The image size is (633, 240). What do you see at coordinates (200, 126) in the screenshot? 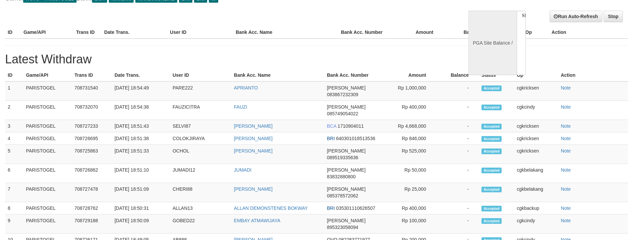
I see `td: SELVI87` at bounding box center [200, 126].